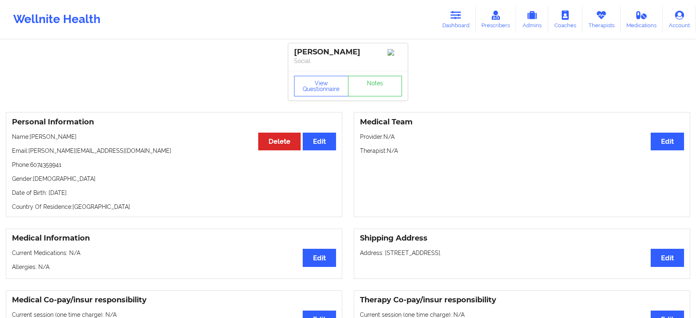 The width and height of the screenshot is (696, 318). Describe the element at coordinates (321, 86) in the screenshot. I see `button: View Questionnaire` at that location.